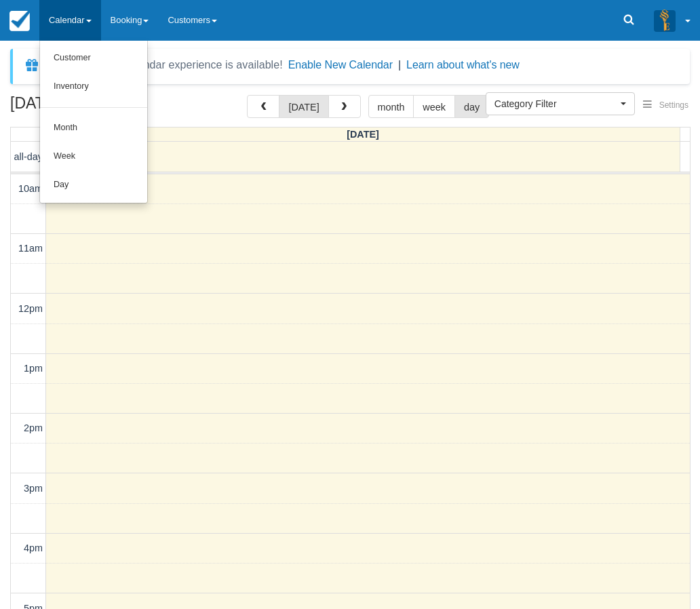 The image size is (700, 609). What do you see at coordinates (33, 548) in the screenshot?
I see `span: 4pm` at bounding box center [33, 548].